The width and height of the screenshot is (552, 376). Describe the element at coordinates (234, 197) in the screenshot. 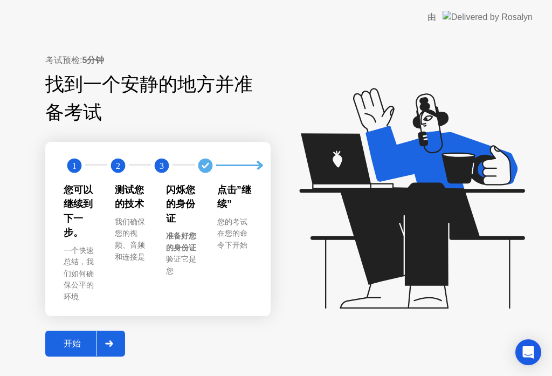

I see `div: 点击”继续”` at that location.